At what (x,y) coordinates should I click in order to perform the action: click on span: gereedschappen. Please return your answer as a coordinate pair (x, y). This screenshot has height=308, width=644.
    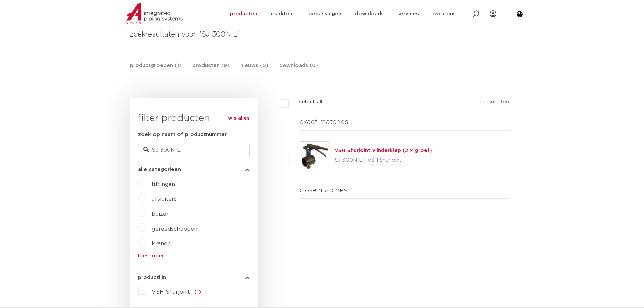
    Looking at the image, I should click on (175, 229).